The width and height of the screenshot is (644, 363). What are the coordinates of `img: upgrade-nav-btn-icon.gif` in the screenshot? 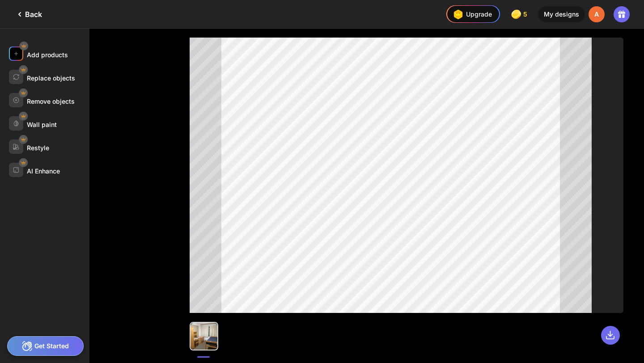 It's located at (458, 14).